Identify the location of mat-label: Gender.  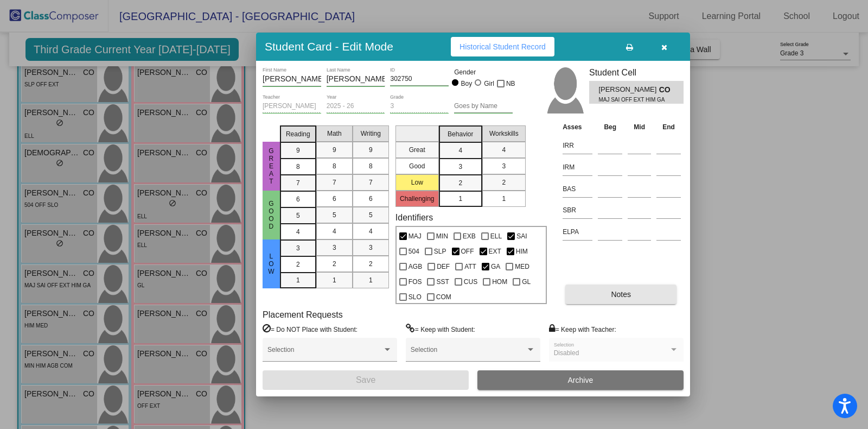
(483, 72).